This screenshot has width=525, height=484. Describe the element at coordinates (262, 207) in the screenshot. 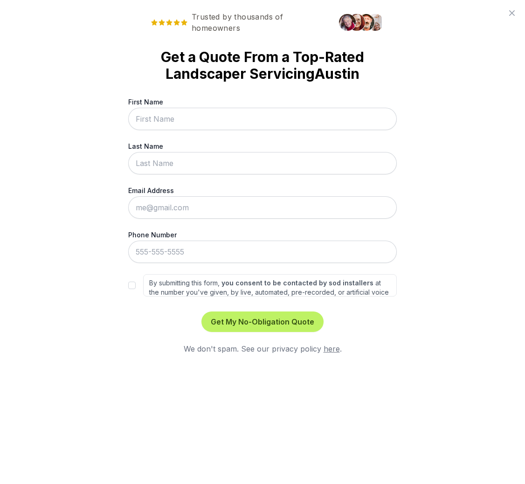

I see `input: me@gmail.com` at that location.